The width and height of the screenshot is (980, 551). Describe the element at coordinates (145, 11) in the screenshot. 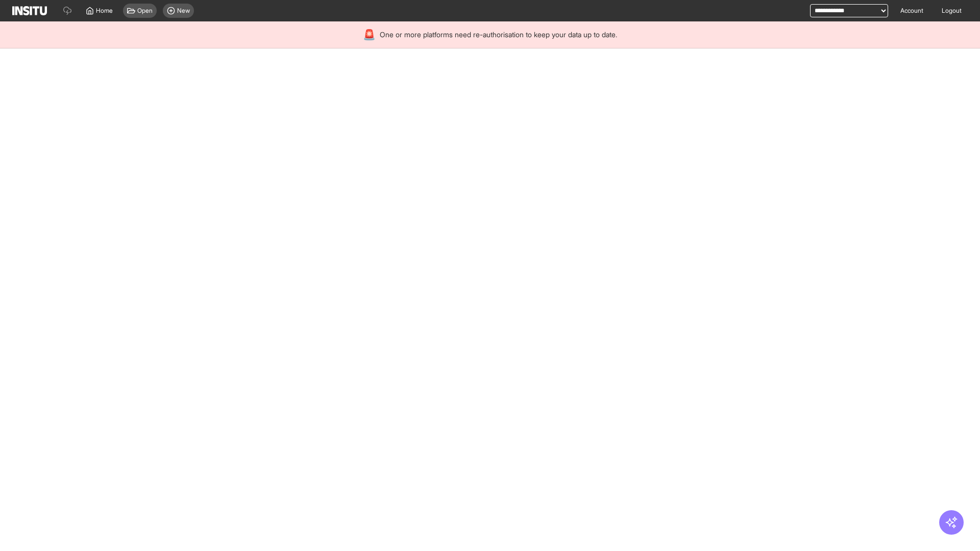

I see `span: Open` at that location.